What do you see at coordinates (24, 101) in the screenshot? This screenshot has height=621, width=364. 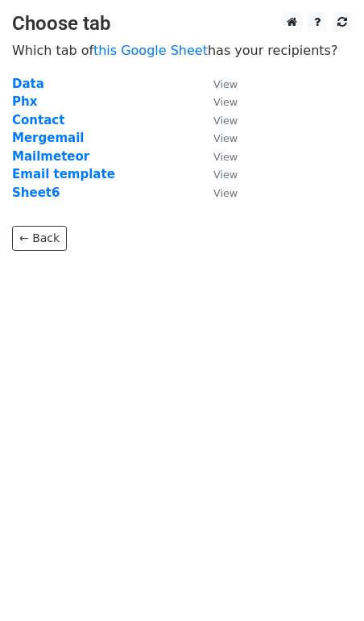 I see `strong: Phx` at bounding box center [24, 101].